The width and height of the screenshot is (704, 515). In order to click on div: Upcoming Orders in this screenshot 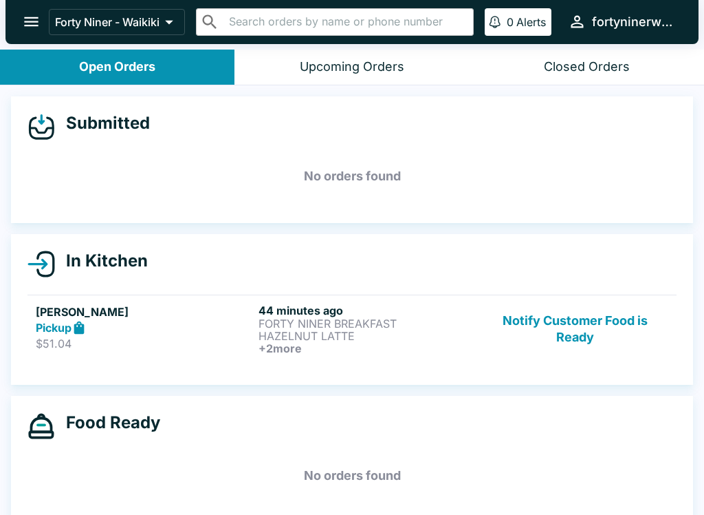, I will do `click(352, 67)`.